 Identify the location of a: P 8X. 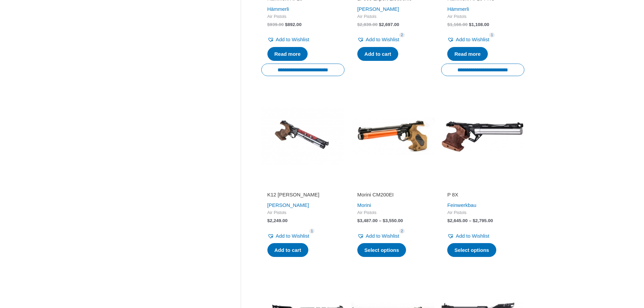
(483, 195).